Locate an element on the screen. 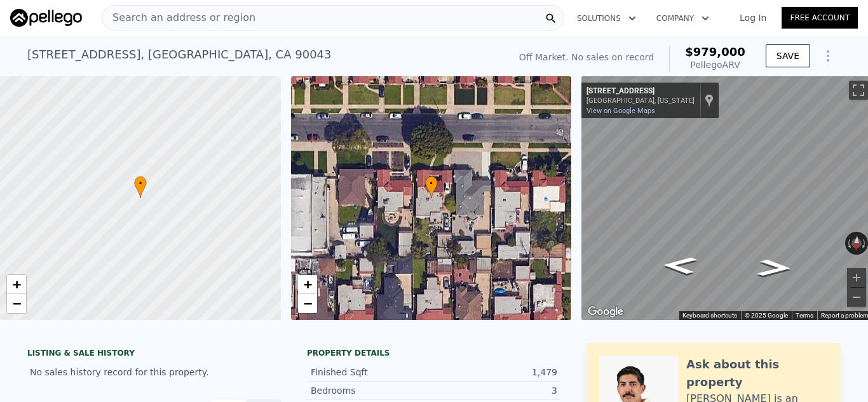 The width and height of the screenshot is (868, 402). button: Zoom in is located at coordinates (856, 277).